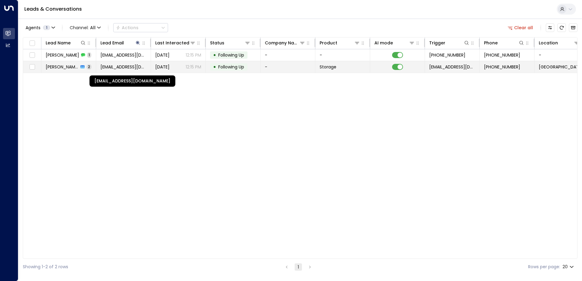 The height and width of the screenshot is (281, 582). I want to click on span: Yesterday, so click(162, 55).